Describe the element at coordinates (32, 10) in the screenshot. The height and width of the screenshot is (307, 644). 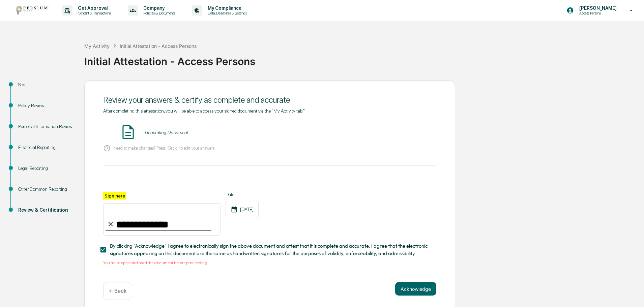
I see `img: logo` at that location.